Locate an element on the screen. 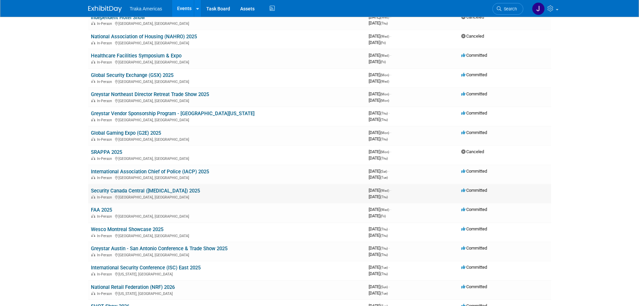  span: (Sun) is located at coordinates (384, 286).